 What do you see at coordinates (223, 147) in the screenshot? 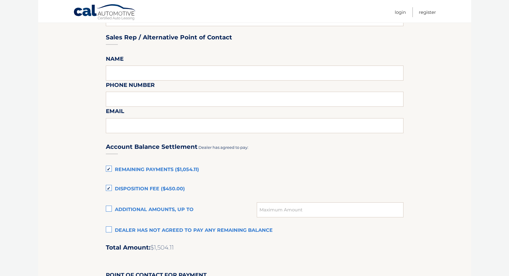
I see `span: Dealer has agreed to pay:` at bounding box center [223, 147].